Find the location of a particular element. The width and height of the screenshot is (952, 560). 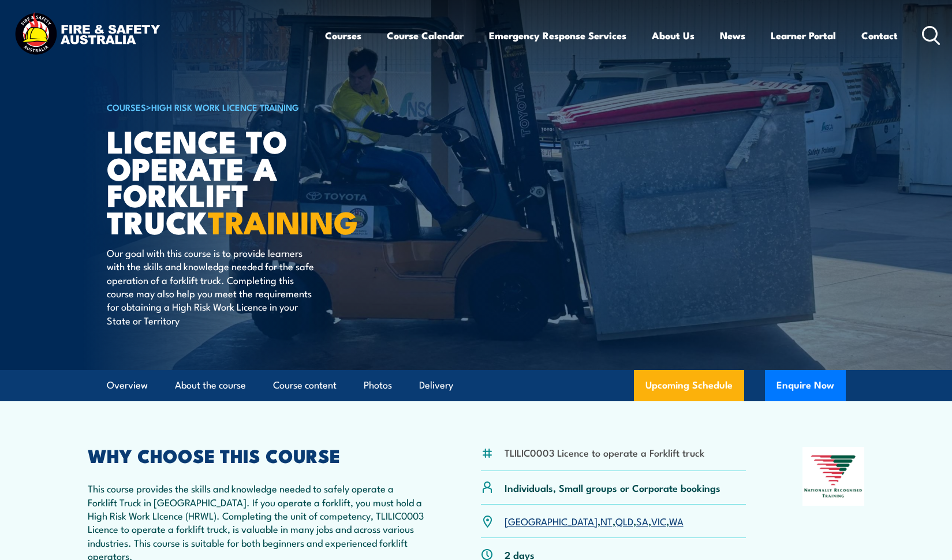

a: COURSES is located at coordinates (127, 107).